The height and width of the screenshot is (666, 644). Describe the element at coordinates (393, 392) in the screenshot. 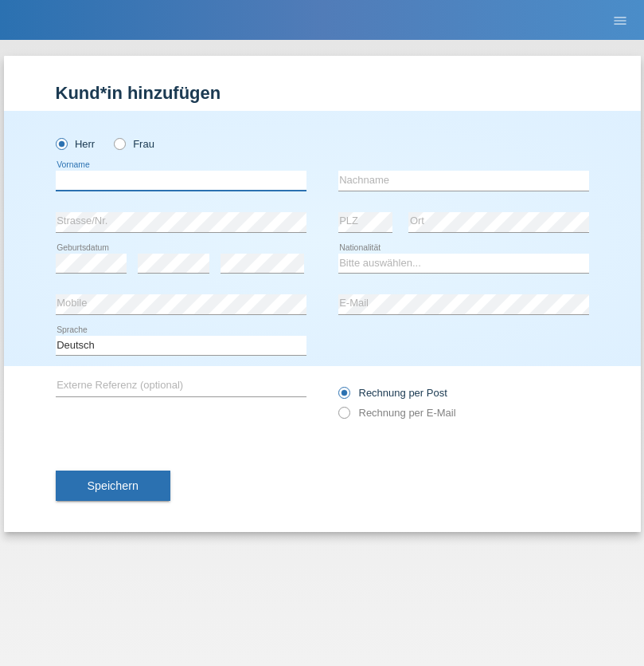

I see `label: Rechnung per Post` at that location.